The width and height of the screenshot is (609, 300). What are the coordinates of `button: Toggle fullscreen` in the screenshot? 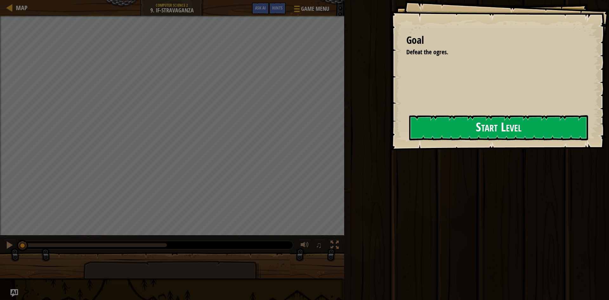 It's located at (335, 246).